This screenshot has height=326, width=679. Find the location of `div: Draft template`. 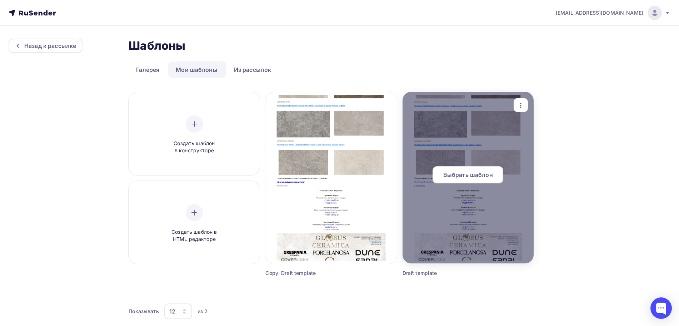

div: Draft template is located at coordinates (451, 273).